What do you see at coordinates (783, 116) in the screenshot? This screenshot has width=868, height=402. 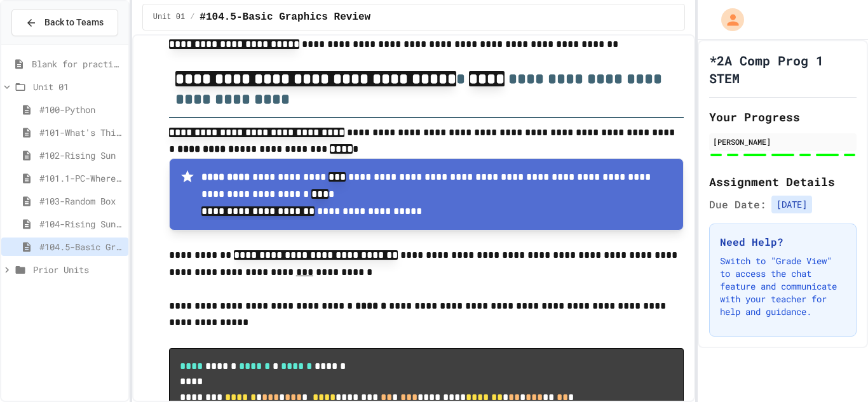 I see `h2: Your Progress` at bounding box center [783, 116].